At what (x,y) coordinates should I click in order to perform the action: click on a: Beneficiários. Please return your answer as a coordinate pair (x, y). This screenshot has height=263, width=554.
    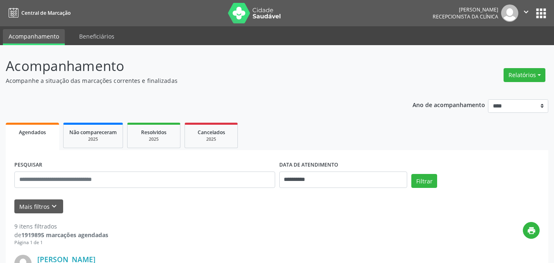
    Looking at the image, I should click on (97, 36).